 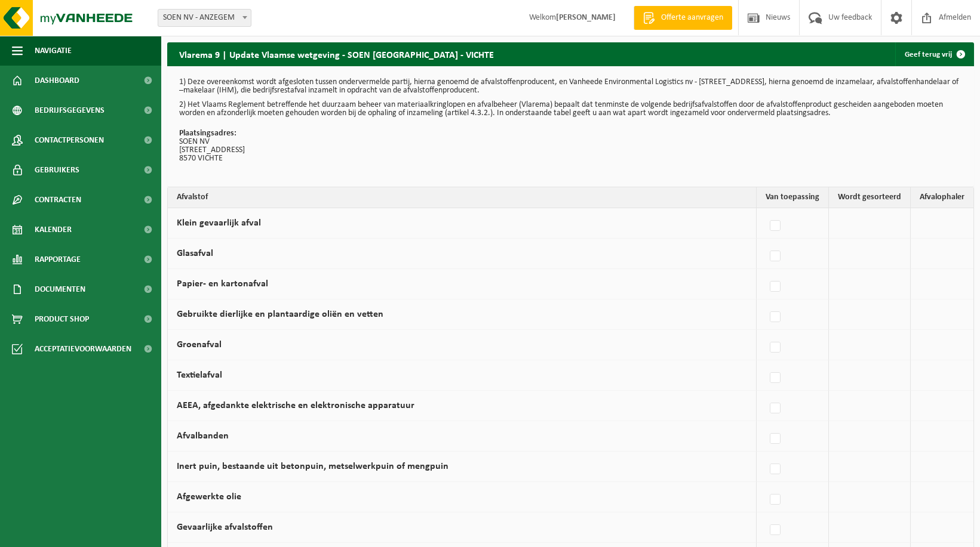 What do you see at coordinates (57, 260) in the screenshot?
I see `span: Rapportage` at bounding box center [57, 260].